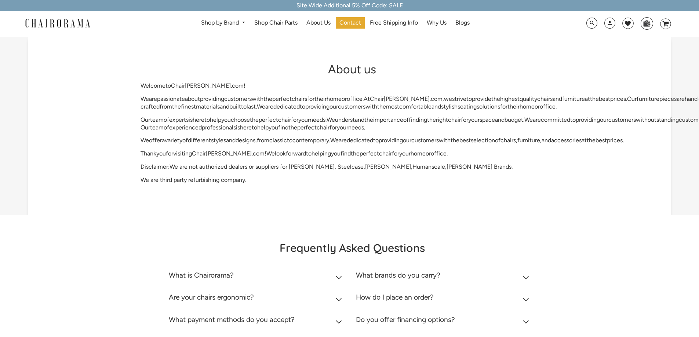 Image resolution: width=699 pixels, height=337 pixels. Describe the element at coordinates (276, 23) in the screenshot. I see `span: Shop Chair Parts` at that location.